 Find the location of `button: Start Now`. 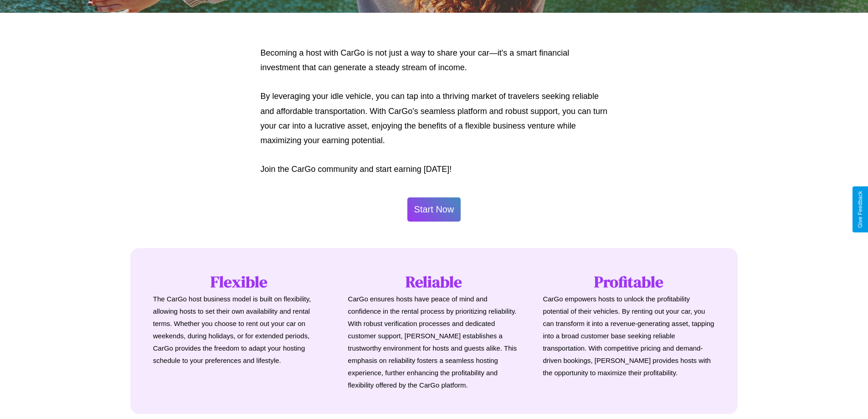

button: Start Now is located at coordinates (434, 210).